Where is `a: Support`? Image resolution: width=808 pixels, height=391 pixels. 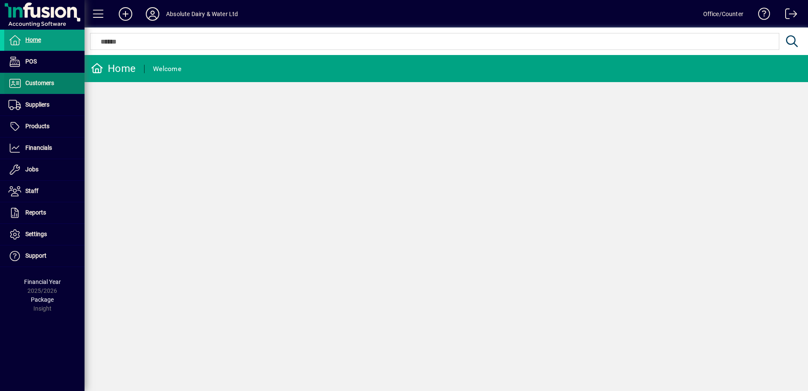 a: Support is located at coordinates (44, 256).